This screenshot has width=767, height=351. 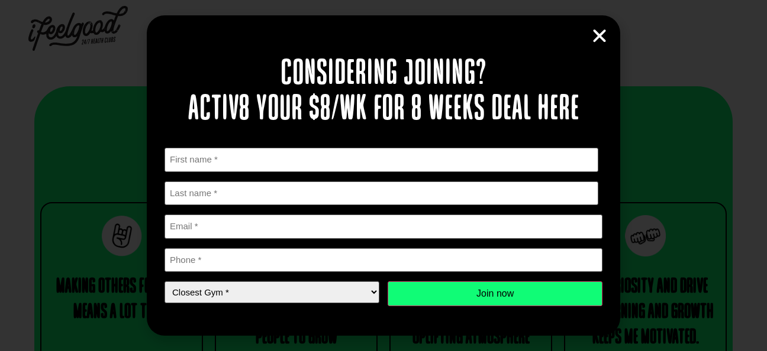 I want to click on input: First name *, so click(x=381, y=160).